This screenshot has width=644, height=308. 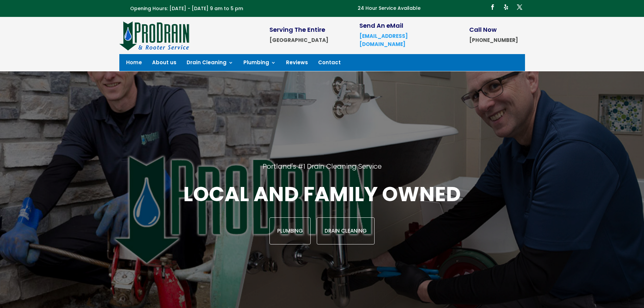 What do you see at coordinates (322, 212) in the screenshot?
I see `div: Local and family owned` at bounding box center [322, 212].